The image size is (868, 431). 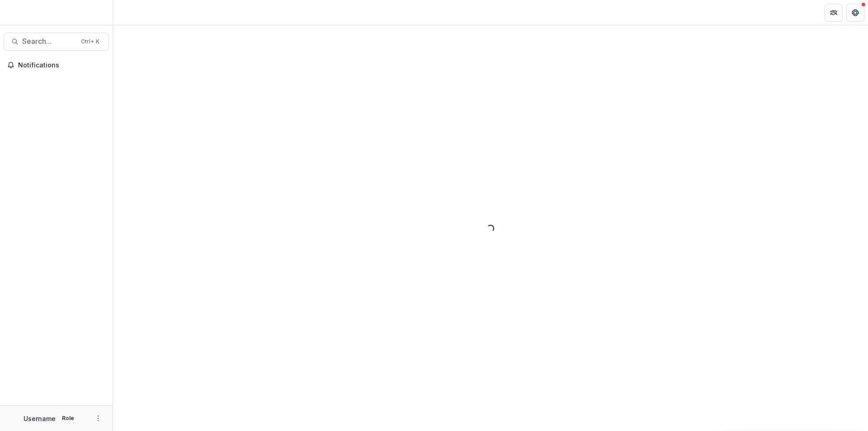 I want to click on span: Search..., so click(x=49, y=41).